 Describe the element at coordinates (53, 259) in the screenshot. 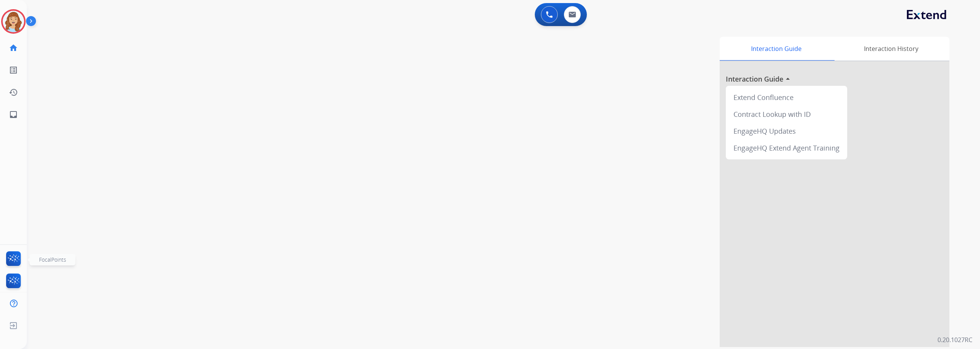

I see `span: FocalPoints` at that location.